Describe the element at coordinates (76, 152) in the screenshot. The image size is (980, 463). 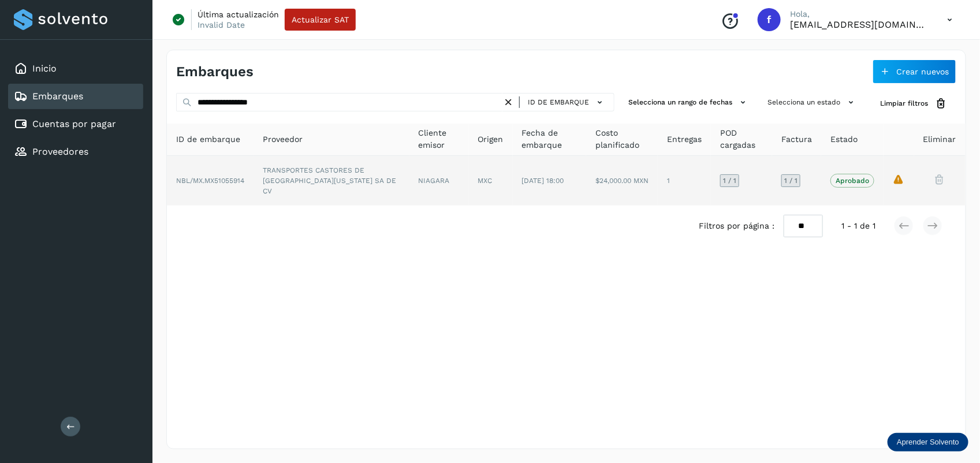
I see `div: Proveedores` at that location.